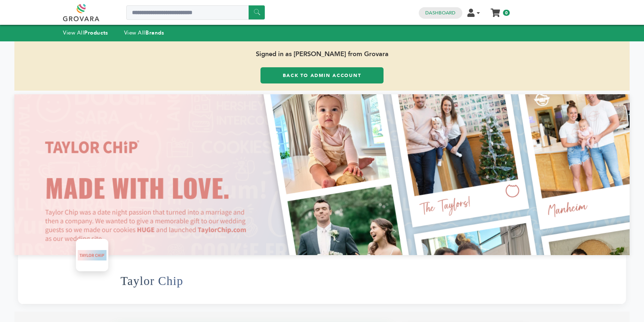  I want to click on img: Taylor Chip Logo, so click(92, 255).